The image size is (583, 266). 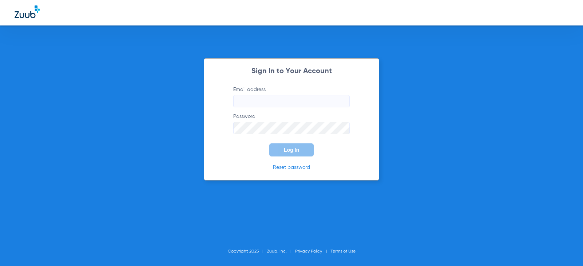 What do you see at coordinates (292, 71) in the screenshot?
I see `h2: Sign In to Your Account` at bounding box center [292, 71].